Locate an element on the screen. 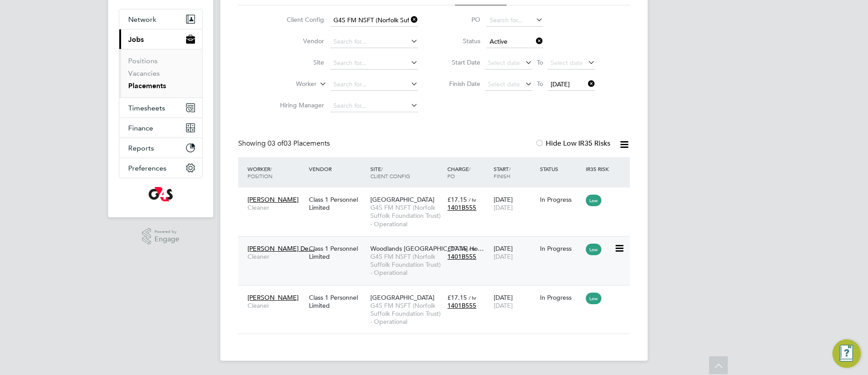 The width and height of the screenshot is (868, 375). span: Powered by is located at coordinates (167, 232).